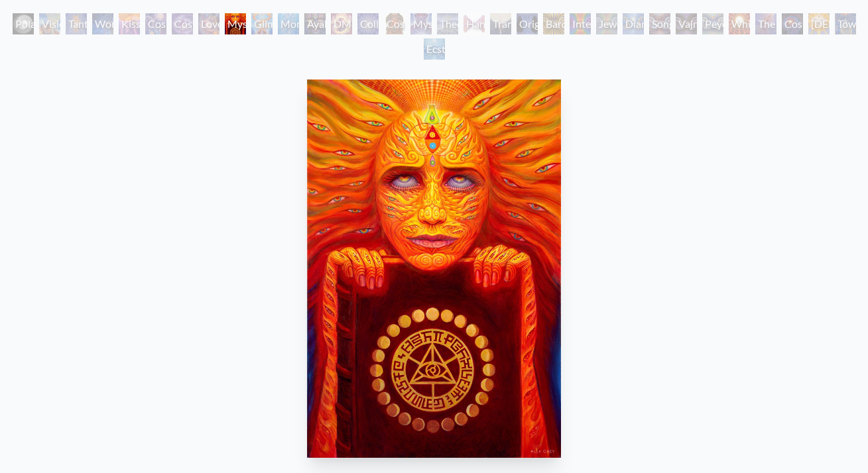 The height and width of the screenshot is (473, 868). I want to click on div: Cosmic Creativity, so click(156, 24).